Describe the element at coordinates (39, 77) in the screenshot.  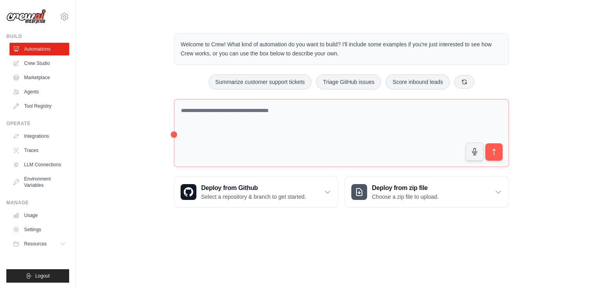
I see `a: Marketplace` at that location.